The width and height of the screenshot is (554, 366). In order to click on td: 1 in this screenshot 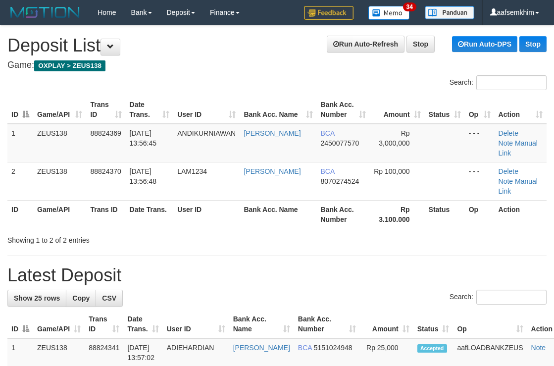, I will do `click(20, 143)`.